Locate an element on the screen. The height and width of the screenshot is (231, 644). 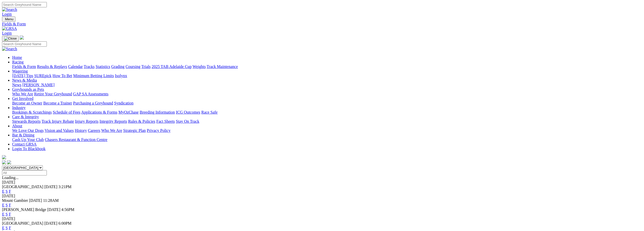
a: Rules & Policies is located at coordinates (141, 121).